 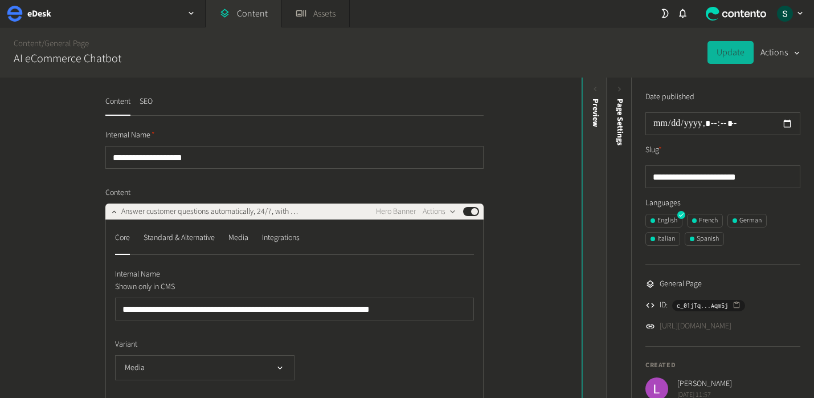 I want to click on h2: AI eCommerce Chatbot, so click(x=67, y=59).